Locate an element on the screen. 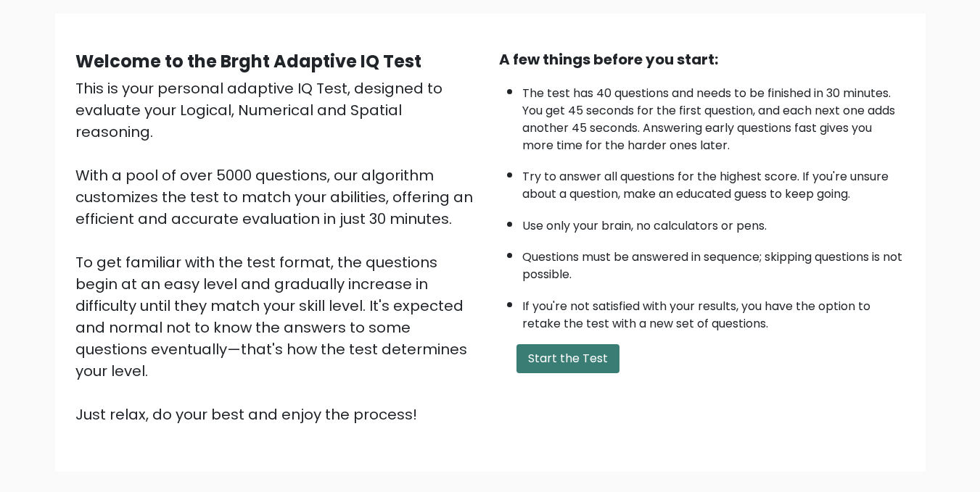  li: Use only your brain, no calculators or pens. is located at coordinates (714, 223).